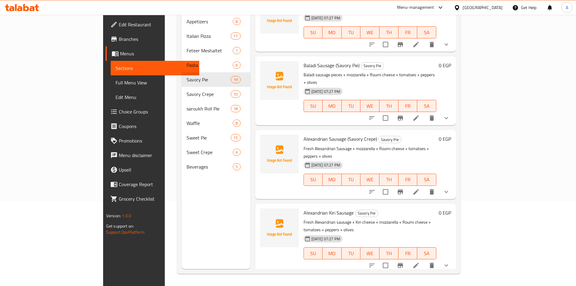 The width and height of the screenshot is (576, 286). Describe the element at coordinates (236, 167) in the screenshot. I see `span: 5` at that location.